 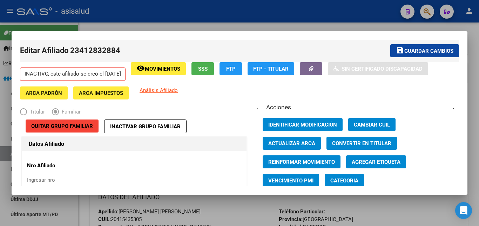 I want to click on mat-icon: save, so click(x=400, y=50).